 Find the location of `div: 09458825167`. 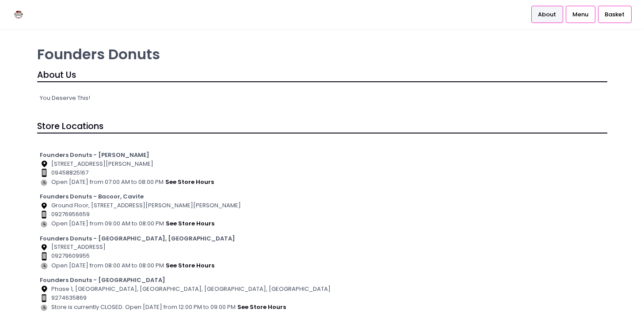

div: 09458825167 is located at coordinates (321, 173).